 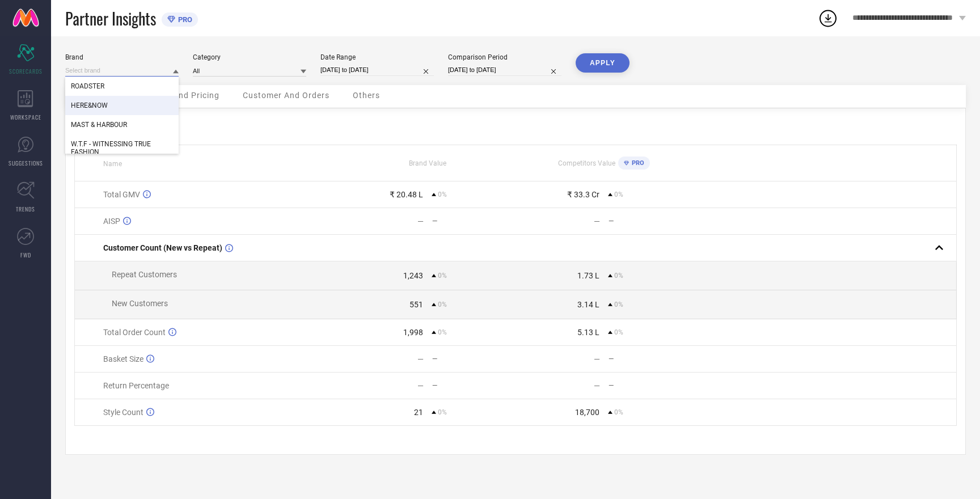 What do you see at coordinates (112, 164) in the screenshot?
I see `span: Name` at bounding box center [112, 164].